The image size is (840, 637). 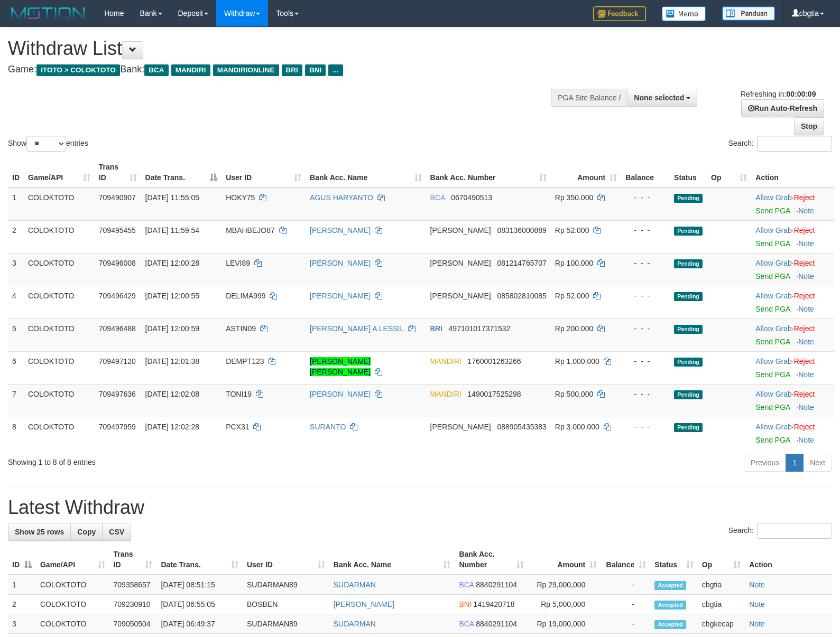 I want to click on span: Copy, so click(x=86, y=532).